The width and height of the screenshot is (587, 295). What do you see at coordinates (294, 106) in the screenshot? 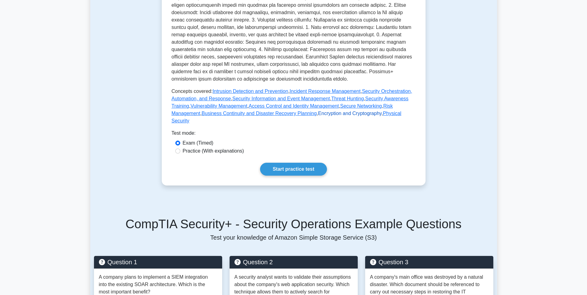
I see `a: Access Control and Identity Management` at bounding box center [294, 106].